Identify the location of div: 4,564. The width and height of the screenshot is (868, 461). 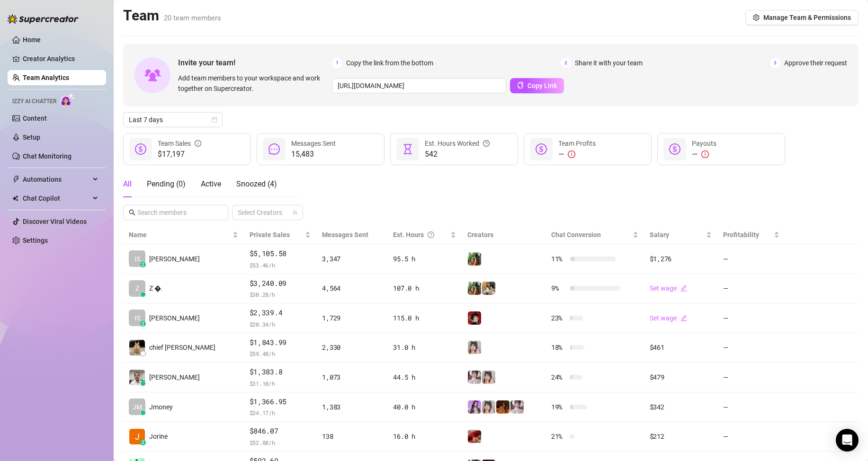
(352, 288).